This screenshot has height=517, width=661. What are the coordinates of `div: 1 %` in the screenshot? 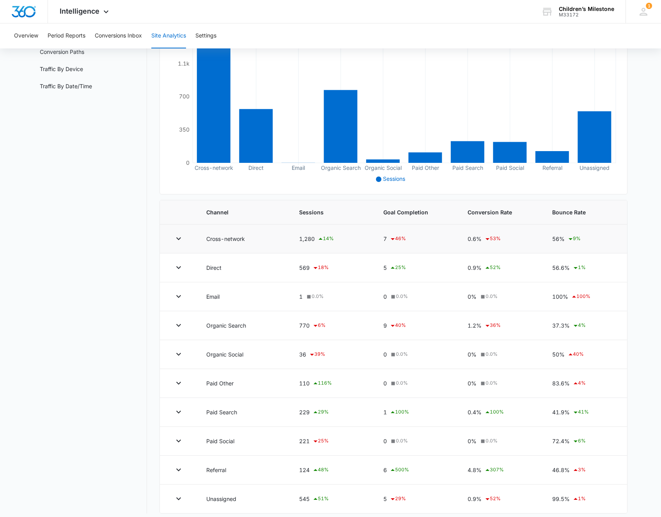 It's located at (579, 499).